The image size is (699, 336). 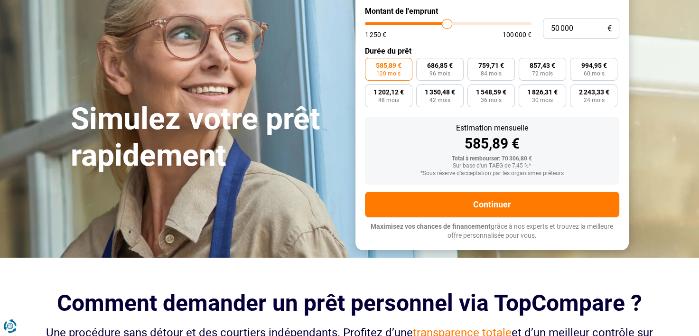 What do you see at coordinates (492, 144) in the screenshot?
I see `div: 585,89 €` at bounding box center [492, 144].